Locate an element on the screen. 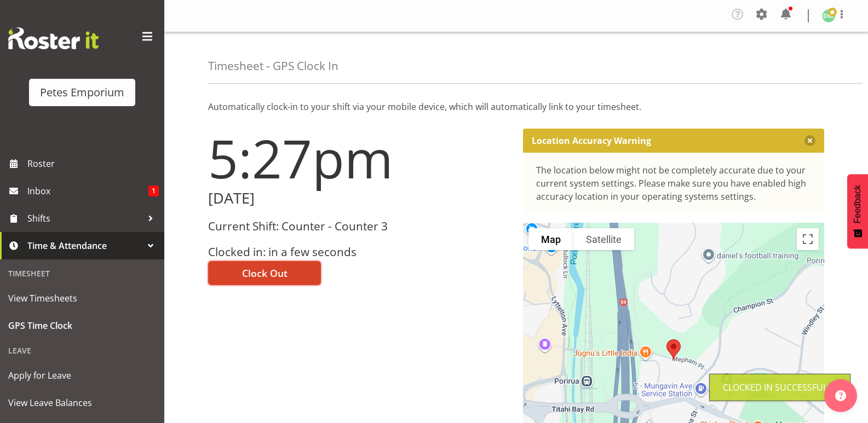 The height and width of the screenshot is (423, 868). span: Apply for Leave is located at coordinates (82, 375).